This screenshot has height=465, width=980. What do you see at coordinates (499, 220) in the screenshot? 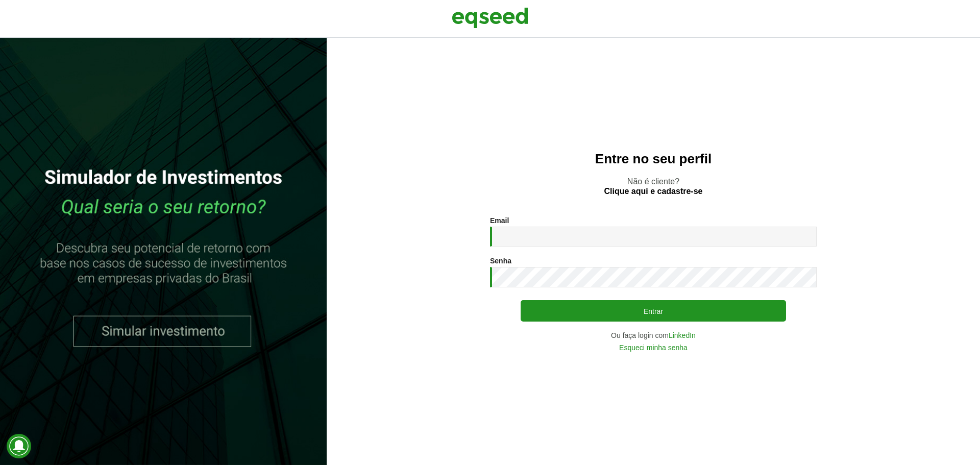
I see `label: Email` at bounding box center [499, 220].